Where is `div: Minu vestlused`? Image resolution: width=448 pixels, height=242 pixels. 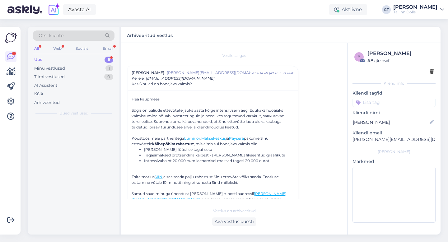 div: Minu vestlused is located at coordinates (49, 68).